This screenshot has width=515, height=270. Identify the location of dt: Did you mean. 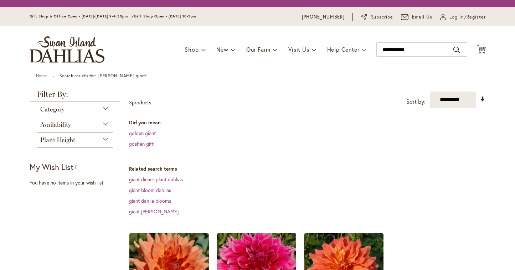
(307, 123).